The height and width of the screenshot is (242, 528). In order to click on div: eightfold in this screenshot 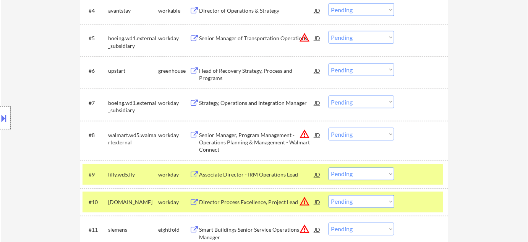, I will do `click(174, 230)`.